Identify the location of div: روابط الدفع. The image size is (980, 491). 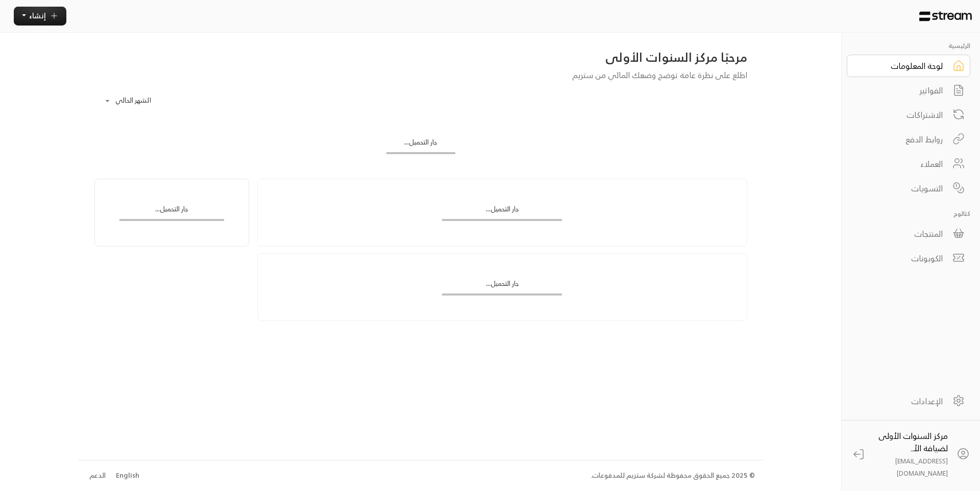
(902, 140).